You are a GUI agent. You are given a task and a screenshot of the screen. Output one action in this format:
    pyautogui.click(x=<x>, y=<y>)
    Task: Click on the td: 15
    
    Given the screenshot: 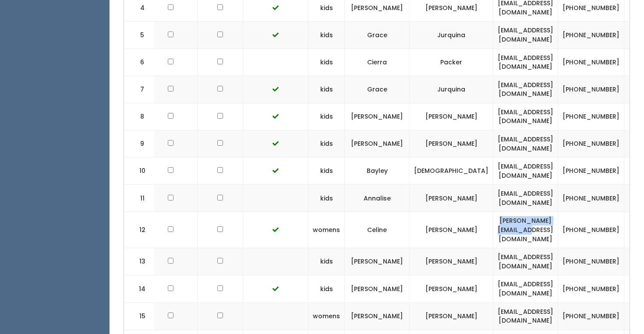 What is the action you would take?
    pyautogui.click(x=139, y=316)
    